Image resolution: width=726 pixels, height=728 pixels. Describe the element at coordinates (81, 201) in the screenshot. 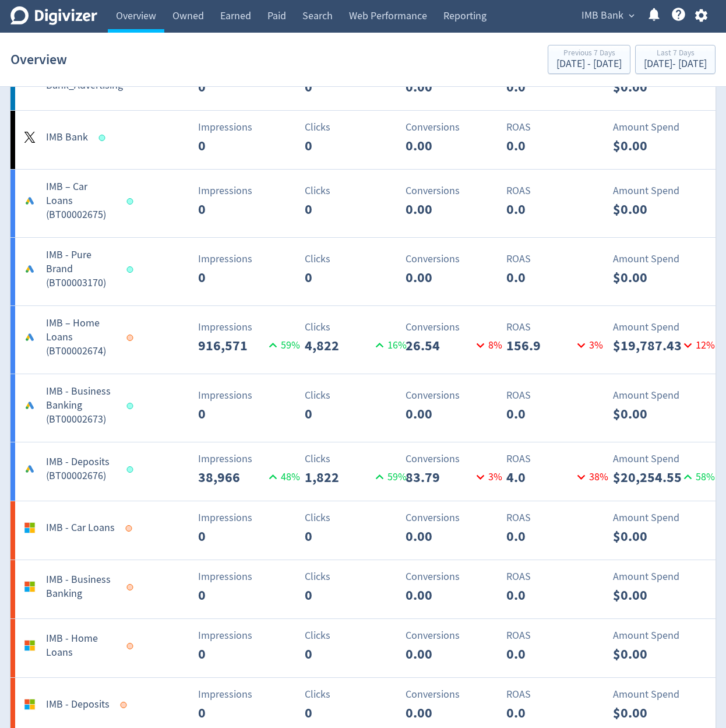

I see `h5: IMB – Car Loans (BT00002675)` at that location.